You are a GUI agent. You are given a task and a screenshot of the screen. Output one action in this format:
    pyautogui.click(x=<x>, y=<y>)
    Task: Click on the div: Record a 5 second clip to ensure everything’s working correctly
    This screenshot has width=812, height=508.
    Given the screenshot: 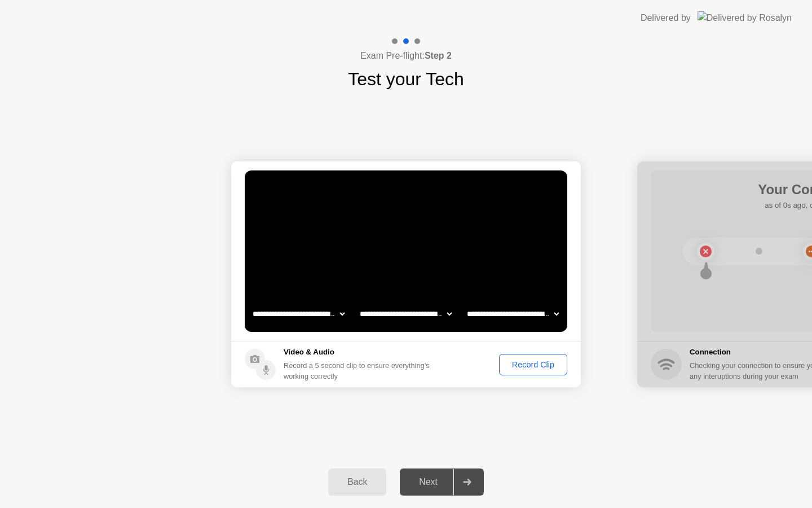 What is the action you would take?
    pyautogui.click(x=359, y=371)
    